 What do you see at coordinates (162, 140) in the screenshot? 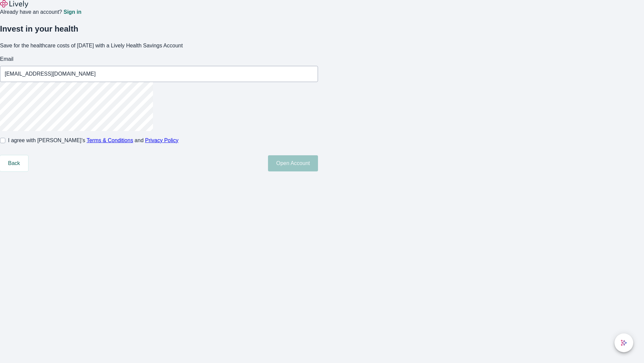
I see `a: Privacy Policy` at bounding box center [162, 140].